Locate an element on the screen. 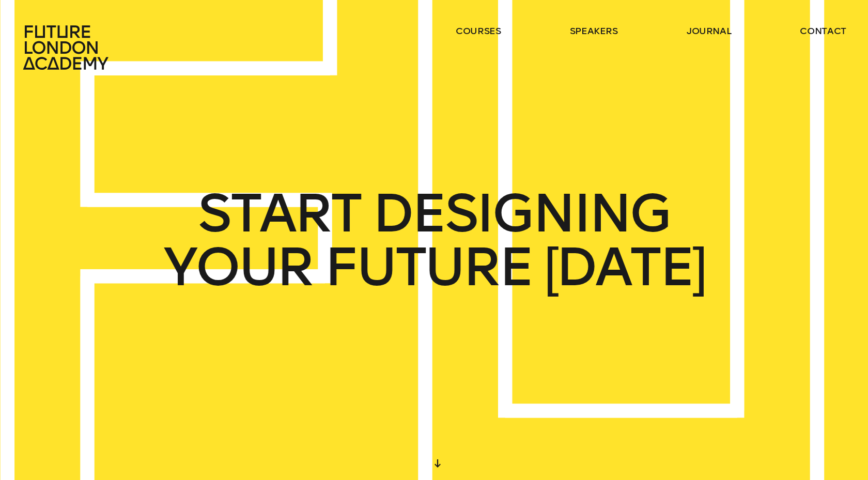 Image resolution: width=868 pixels, height=480 pixels. span: START is located at coordinates (279, 214).